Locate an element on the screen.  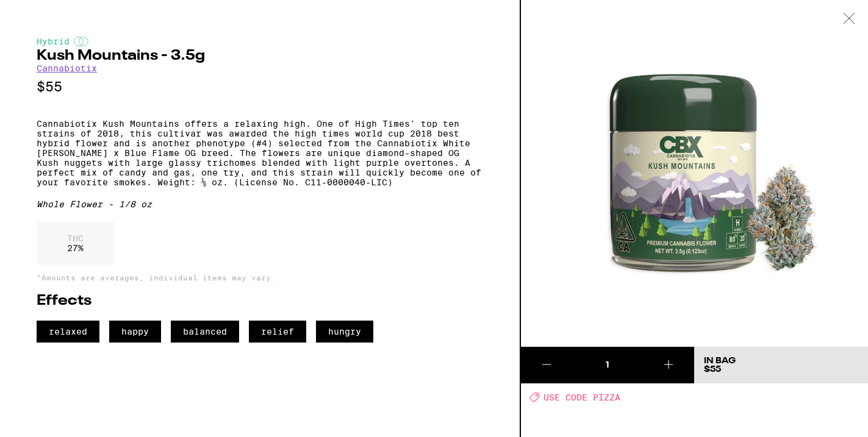
h2: Kush Mountains - 3.5g is located at coordinates (260, 56).